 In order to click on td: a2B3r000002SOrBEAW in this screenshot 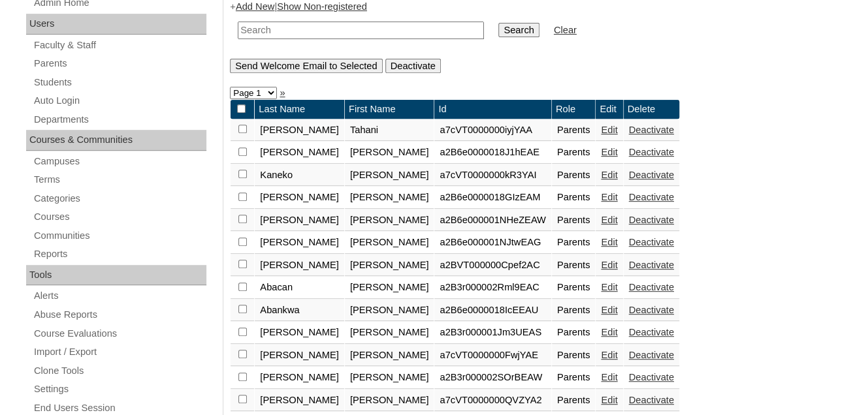, I will do `click(493, 378)`.